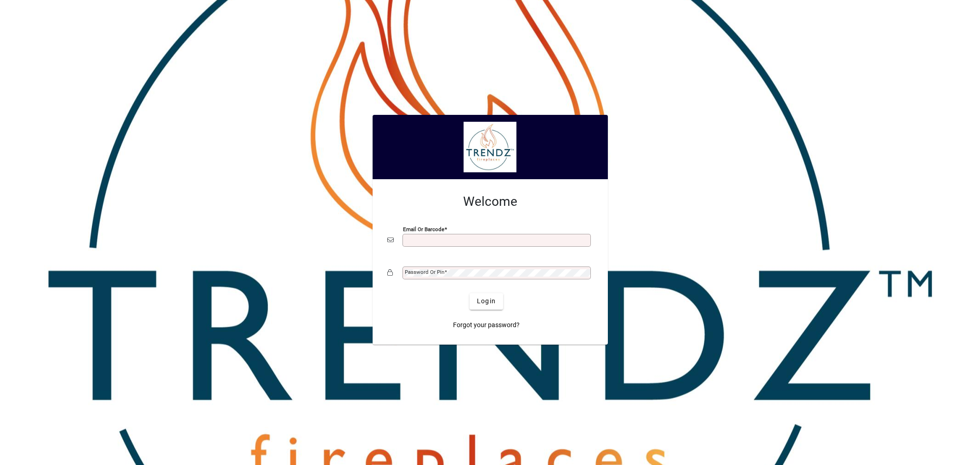  I want to click on a: Forgot your password?, so click(486, 325).